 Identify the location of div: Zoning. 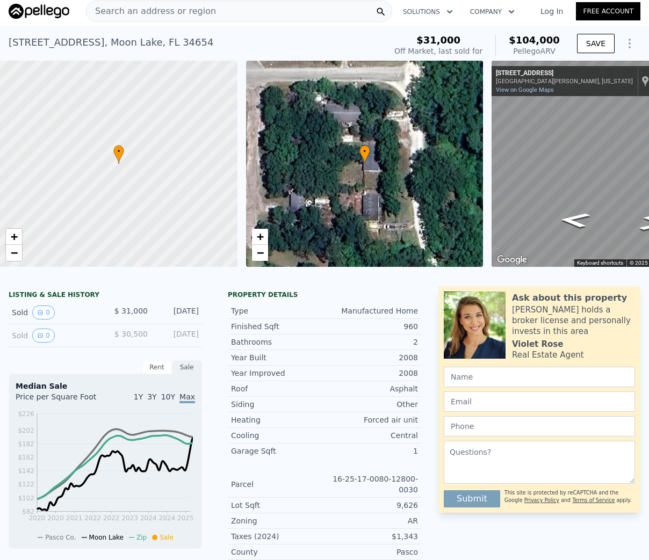
(278, 521).